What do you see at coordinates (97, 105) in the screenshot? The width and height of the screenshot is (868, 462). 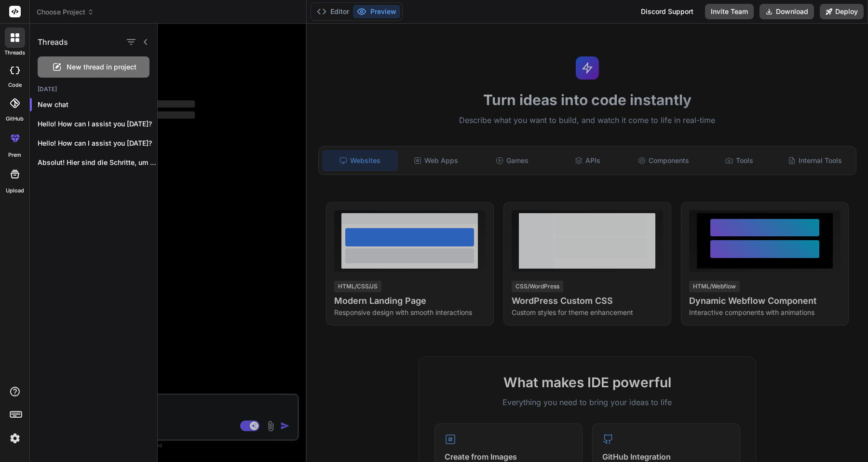 I see `p: New chat` at bounding box center [97, 105].